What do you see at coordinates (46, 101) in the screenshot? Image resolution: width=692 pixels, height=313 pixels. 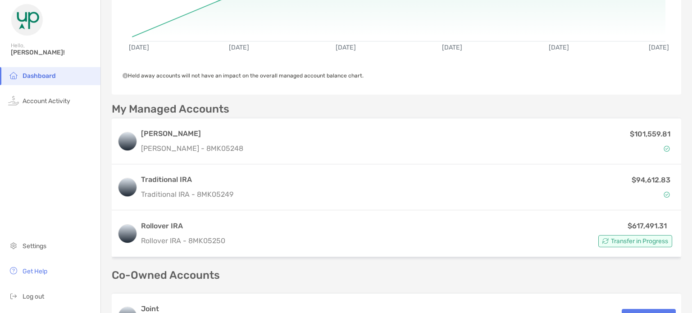 I see `span: Account Activity` at bounding box center [46, 101].